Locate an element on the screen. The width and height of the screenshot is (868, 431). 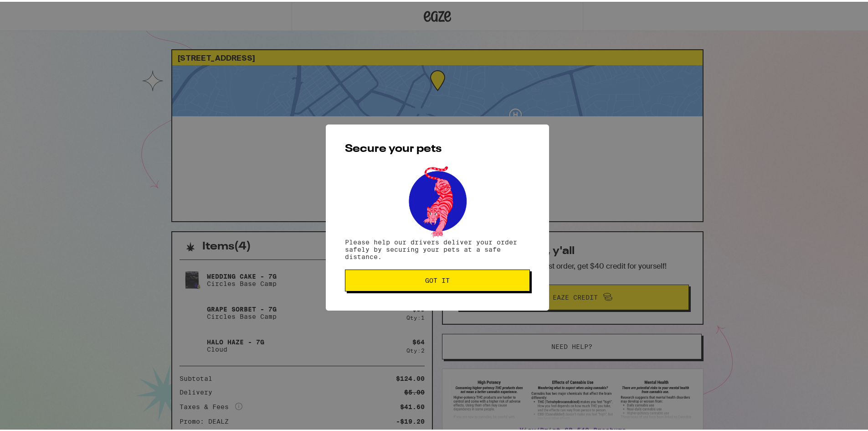
h2: Secure your pets is located at coordinates (437, 148).